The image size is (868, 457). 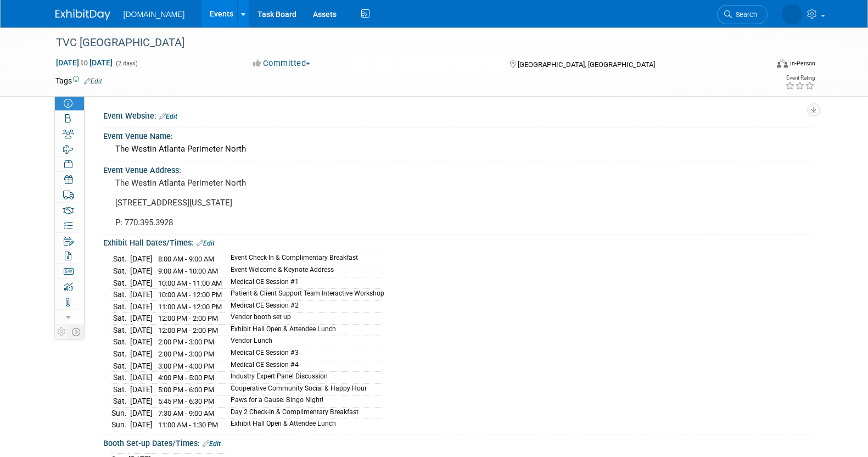 What do you see at coordinates (745, 14) in the screenshot?
I see `span: Search` at bounding box center [745, 14].